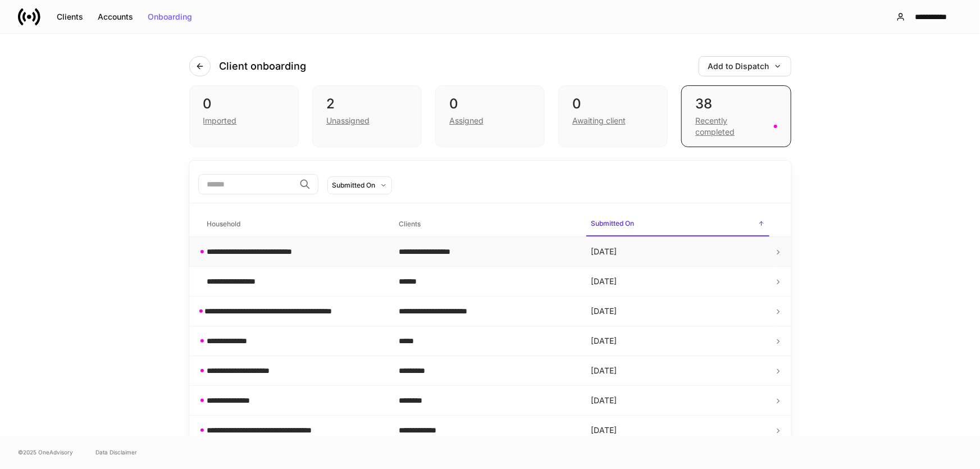  I want to click on div: Unassigned, so click(348, 121).